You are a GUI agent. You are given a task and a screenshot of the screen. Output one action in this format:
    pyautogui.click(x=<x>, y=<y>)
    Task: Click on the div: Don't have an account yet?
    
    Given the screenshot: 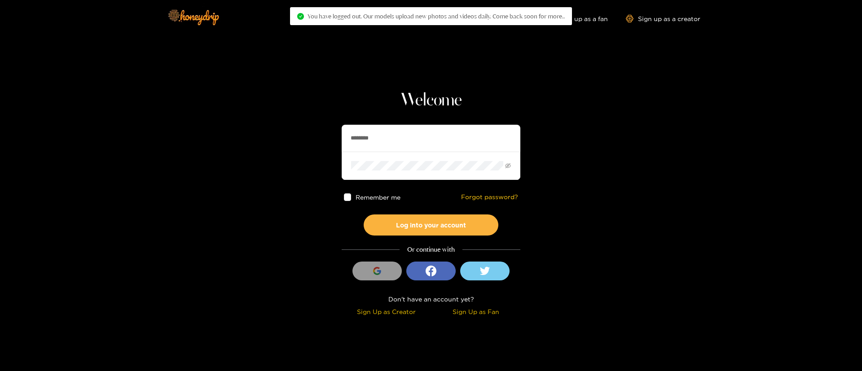 What is the action you would take?
    pyautogui.click(x=431, y=299)
    